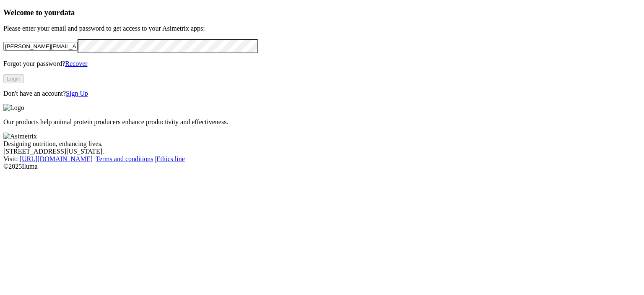 The height and width of the screenshot is (295, 644). I want to click on a: Recover, so click(76, 63).